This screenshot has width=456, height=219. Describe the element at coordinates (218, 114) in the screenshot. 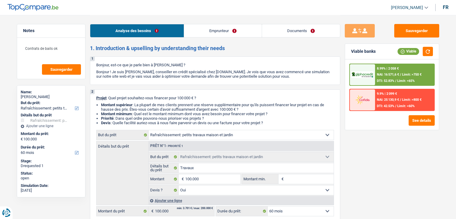

I see `li: : Quel est le montant minimum dont vous avez besoin pour financer votre projet ?` at that location.